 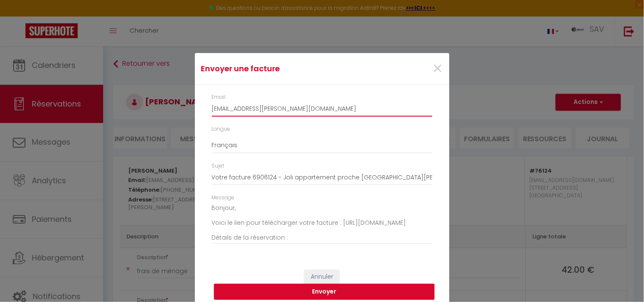 What do you see at coordinates (221, 129) in the screenshot?
I see `label: Langue` at bounding box center [221, 129].